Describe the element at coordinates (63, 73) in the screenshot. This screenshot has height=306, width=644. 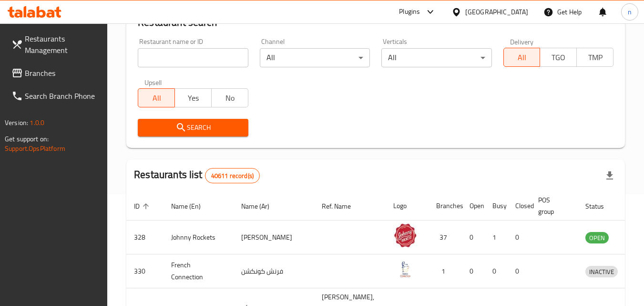
I see `span: Branches` at that location.